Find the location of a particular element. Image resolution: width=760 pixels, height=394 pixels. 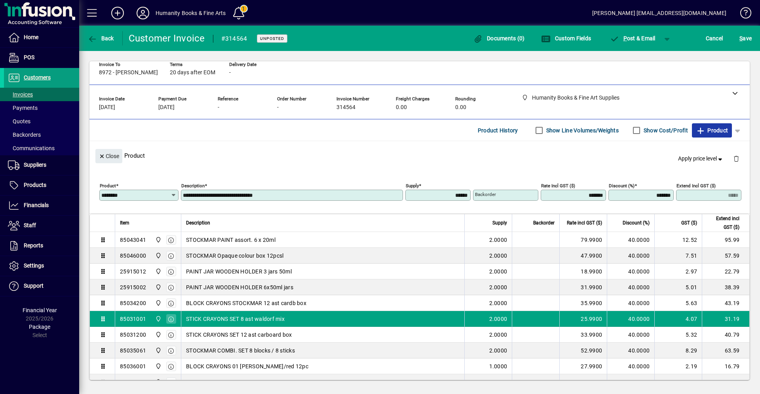

div: Product is located at coordinates (419, 155).